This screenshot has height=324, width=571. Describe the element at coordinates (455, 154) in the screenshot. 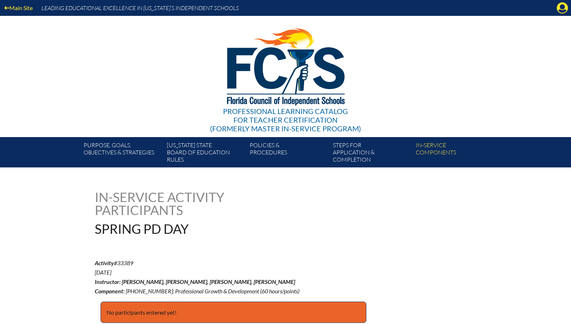

I see `a: In-servicecomponents` at that location.